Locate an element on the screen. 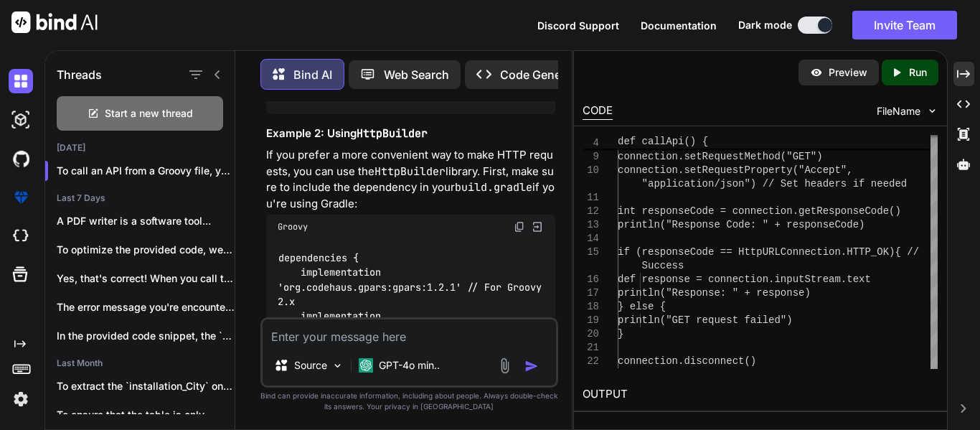 The image size is (980, 430). h2: OUTPUT is located at coordinates (760, 394).